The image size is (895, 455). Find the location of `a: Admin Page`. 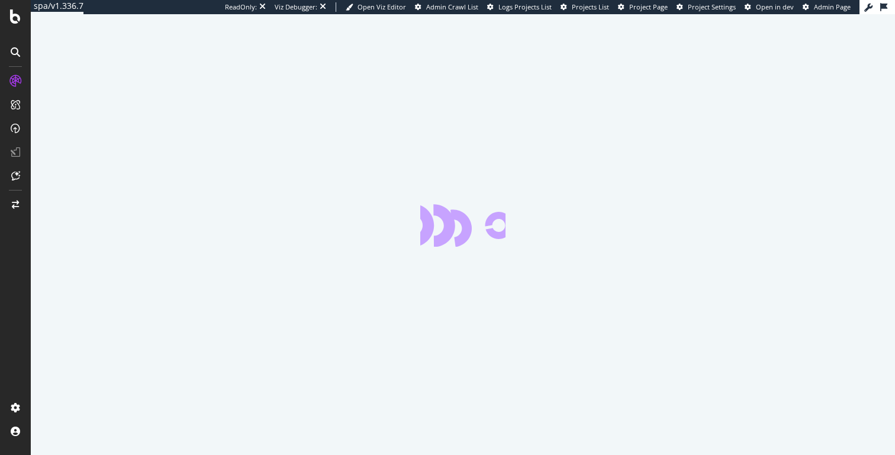

a: Admin Page is located at coordinates (826, 7).